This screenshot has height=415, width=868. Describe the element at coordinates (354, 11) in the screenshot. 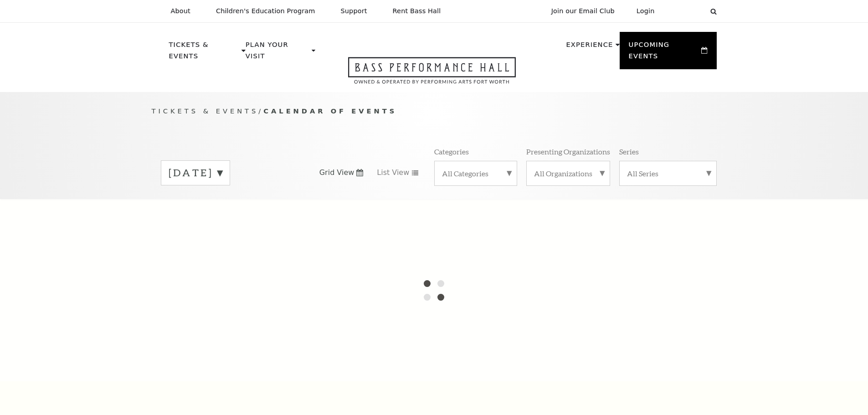

I see `p: Support` at that location.